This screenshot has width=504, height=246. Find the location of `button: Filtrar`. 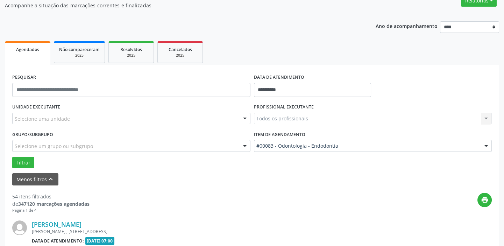

button: Filtrar is located at coordinates (23, 163).